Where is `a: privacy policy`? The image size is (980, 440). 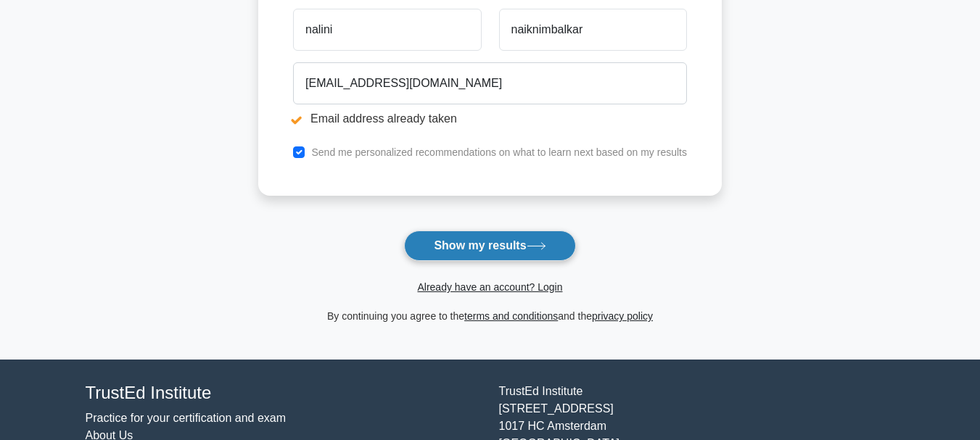 a: privacy policy is located at coordinates (623, 316).